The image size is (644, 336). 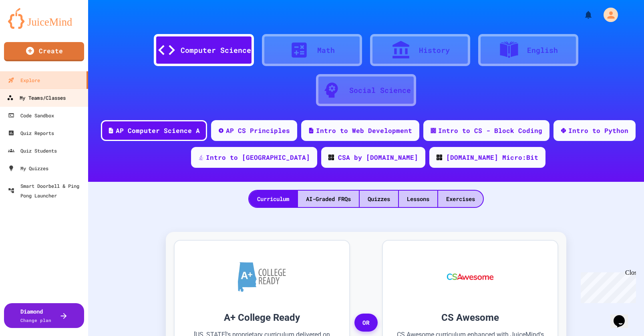 I want to click on div: My Teams/Classes, so click(x=36, y=98).